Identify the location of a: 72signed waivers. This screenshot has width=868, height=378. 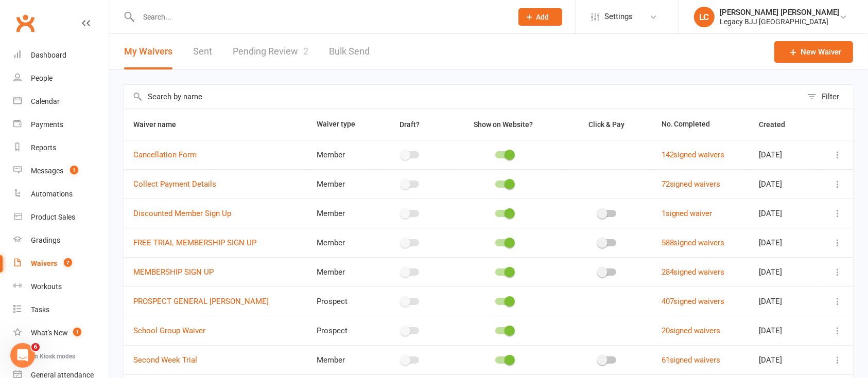
(691, 184).